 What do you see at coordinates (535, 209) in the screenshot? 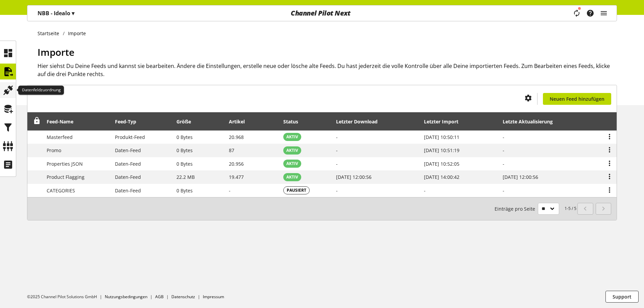
I see `small: 1-5 / 5` at bounding box center [535, 209].